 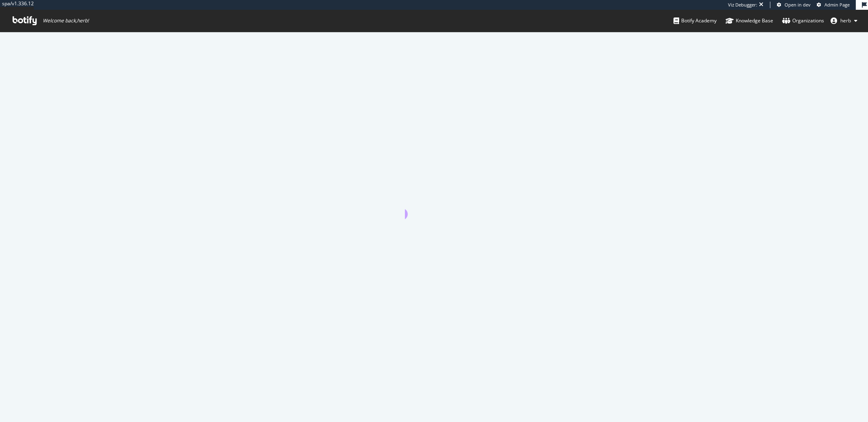 What do you see at coordinates (846, 21) in the screenshot?
I see `span: herb` at bounding box center [846, 21].